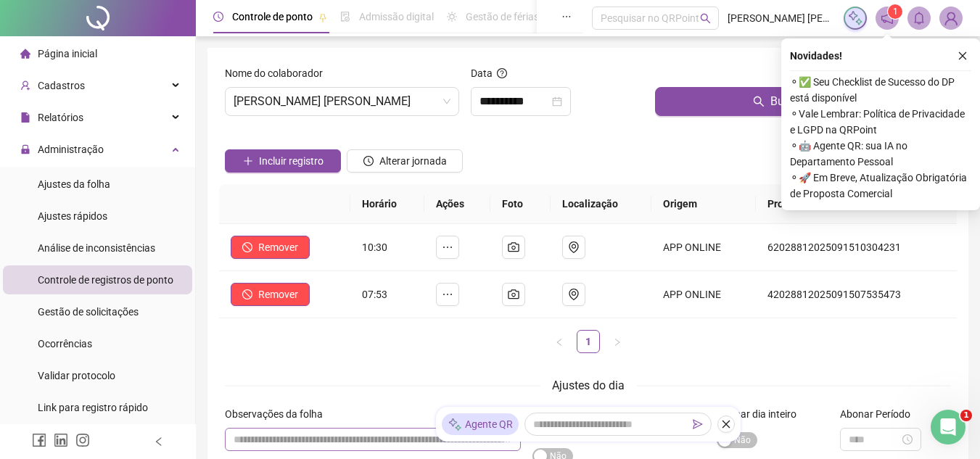  Describe the element at coordinates (83, 440) in the screenshot. I see `span: instagram` at that location.